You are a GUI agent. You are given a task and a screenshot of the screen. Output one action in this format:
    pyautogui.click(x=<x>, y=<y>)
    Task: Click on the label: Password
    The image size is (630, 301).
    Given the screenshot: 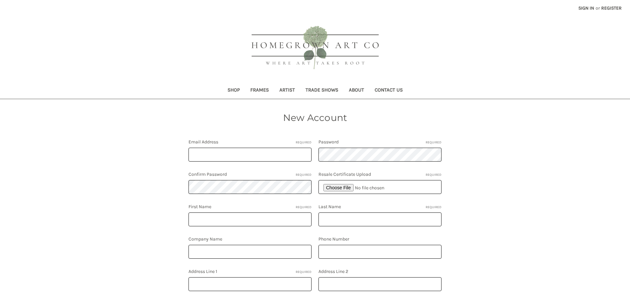 What is the action you would take?
    pyautogui.click(x=380, y=142)
    